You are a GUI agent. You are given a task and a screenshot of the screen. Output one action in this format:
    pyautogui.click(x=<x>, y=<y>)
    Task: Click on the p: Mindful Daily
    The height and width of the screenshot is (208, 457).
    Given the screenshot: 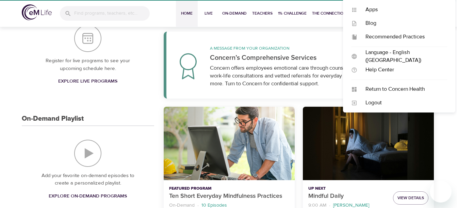 What is the action you would take?
    pyautogui.click(x=348, y=197)
    